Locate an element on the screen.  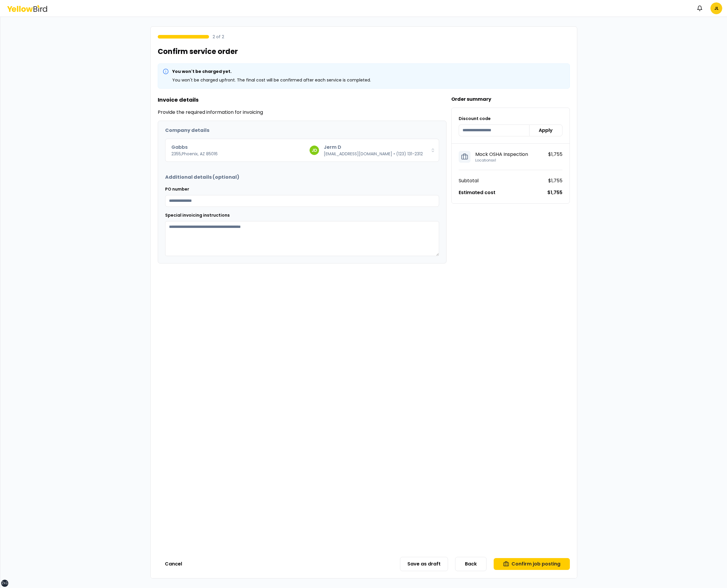
button: Apply is located at coordinates (546, 131).